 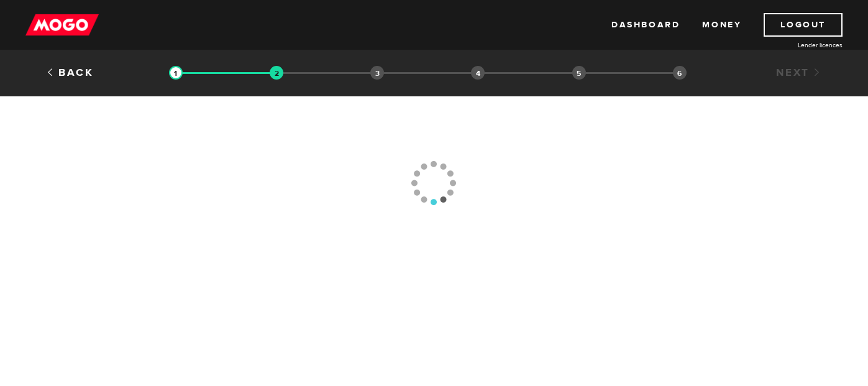 I want to click on a: Dashboard, so click(x=646, y=25).